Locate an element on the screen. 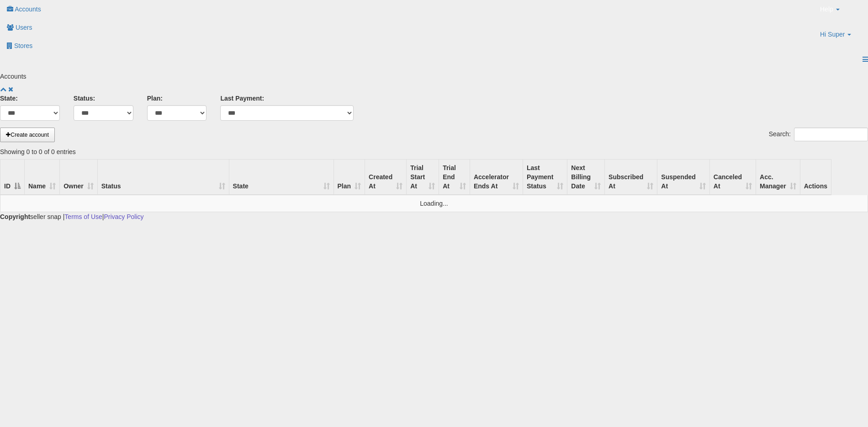  a: Terms of Use is located at coordinates (83, 216).